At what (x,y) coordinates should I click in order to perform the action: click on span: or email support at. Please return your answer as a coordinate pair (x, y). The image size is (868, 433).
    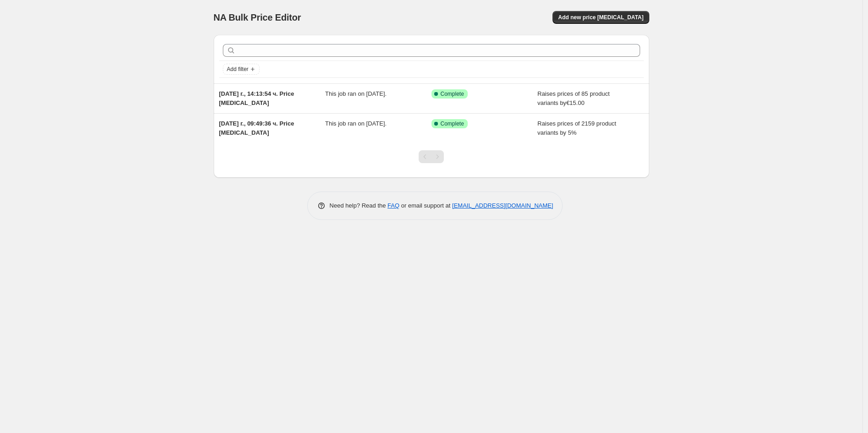
    Looking at the image, I should click on (425, 205).